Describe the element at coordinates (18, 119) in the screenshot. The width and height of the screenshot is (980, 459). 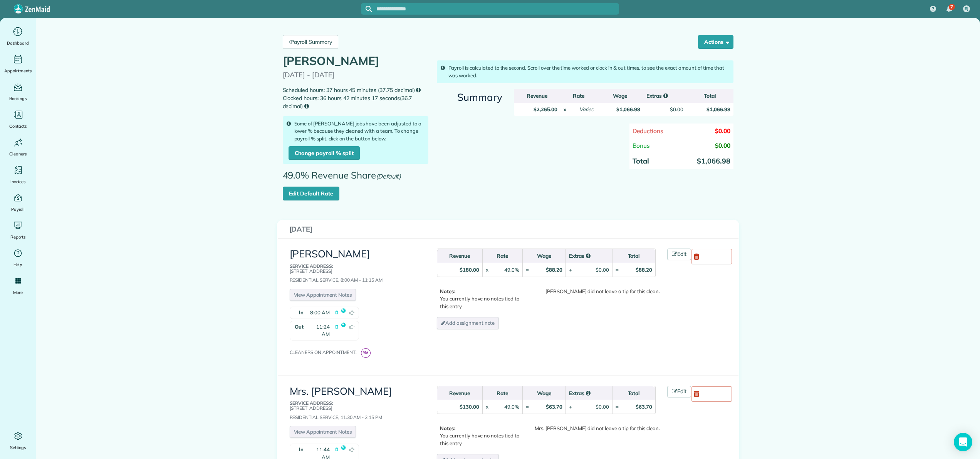
I see `a: Contacts` at that location.